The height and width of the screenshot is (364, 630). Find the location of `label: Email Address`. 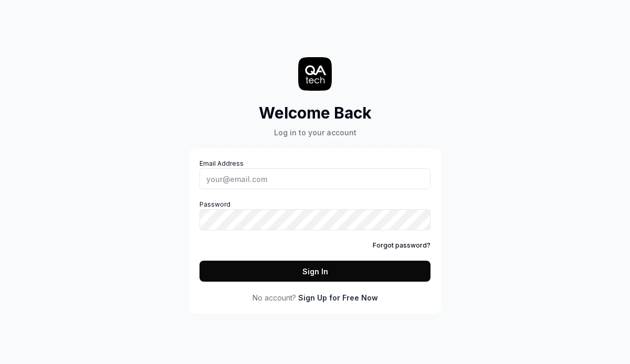

label: Email Address is located at coordinates (315, 175).